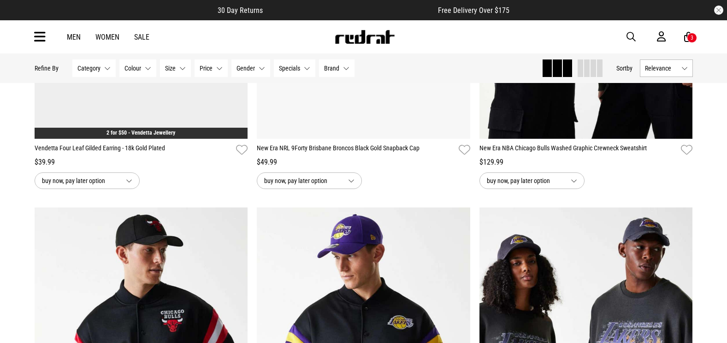 This screenshot has width=727, height=343. What do you see at coordinates (246, 68) in the screenshot?
I see `span: Gender` at bounding box center [246, 68].